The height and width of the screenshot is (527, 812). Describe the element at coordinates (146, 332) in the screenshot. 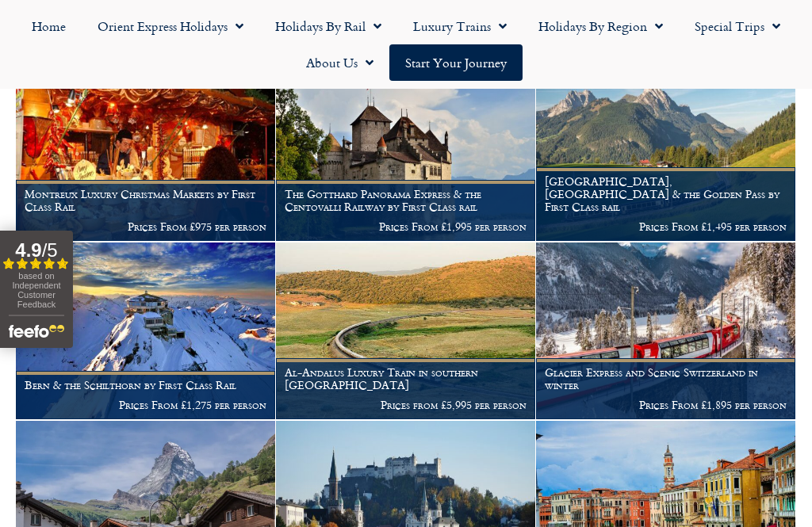

I see `a: Bern & the Schilthorn by First Class Rail Prices From £1,275 per person` at that location.